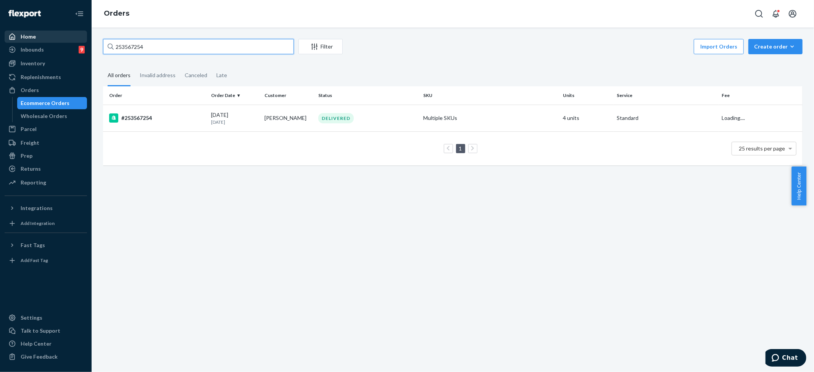 The height and width of the screenshot is (372, 814). What do you see at coordinates (155, 95) in the screenshot?
I see `th: Order` at bounding box center [155, 95].